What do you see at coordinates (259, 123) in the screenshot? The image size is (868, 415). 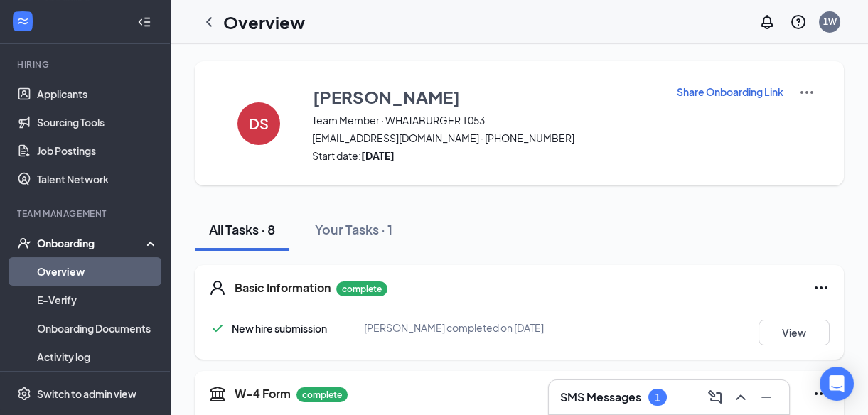 I see `button: DS` at bounding box center [259, 123].